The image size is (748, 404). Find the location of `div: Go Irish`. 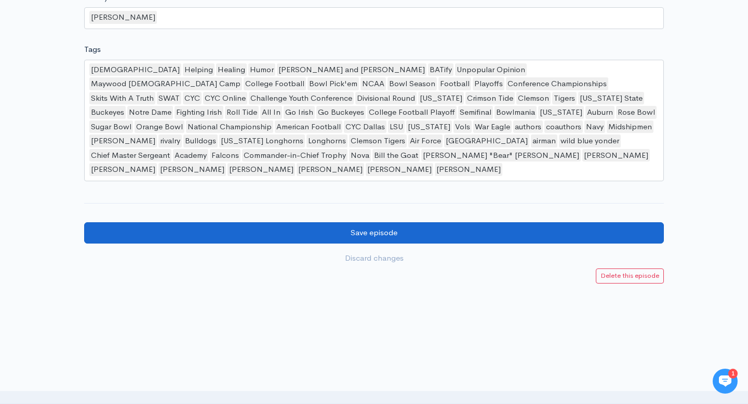

div: Go Irish is located at coordinates (299, 112).